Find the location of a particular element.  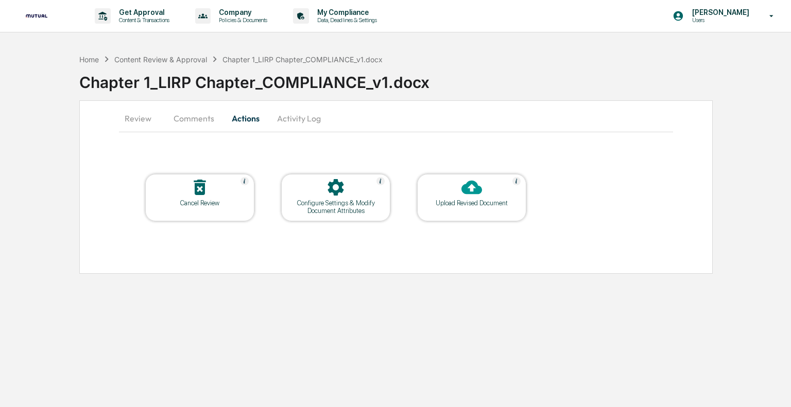

p: Content & Transactions is located at coordinates (143, 20).